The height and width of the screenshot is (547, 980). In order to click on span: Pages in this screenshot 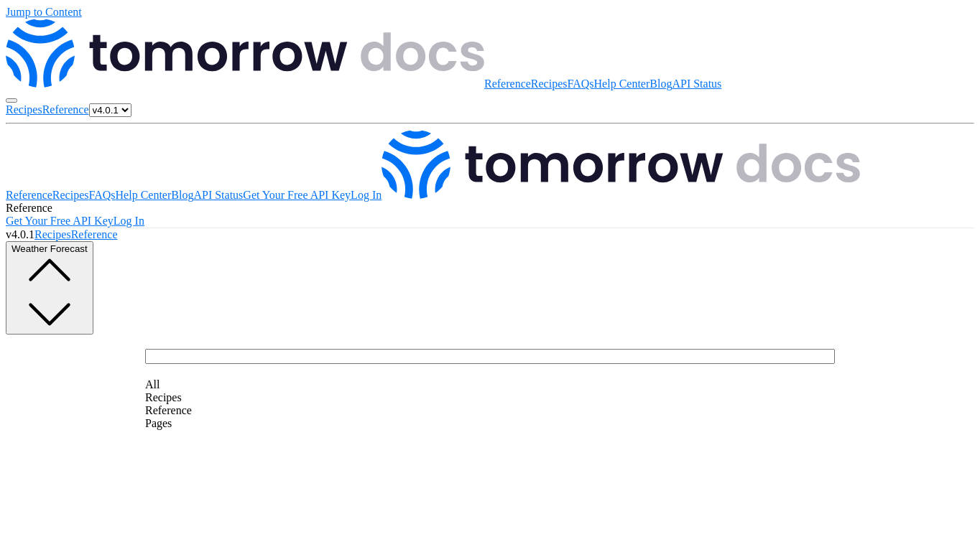, I will do `click(158, 423)`.